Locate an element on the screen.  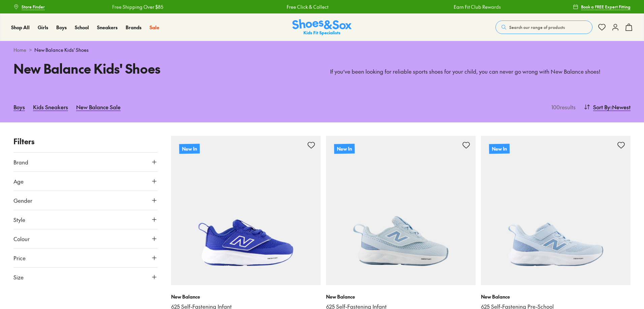
span: Price is located at coordinates (19, 258).